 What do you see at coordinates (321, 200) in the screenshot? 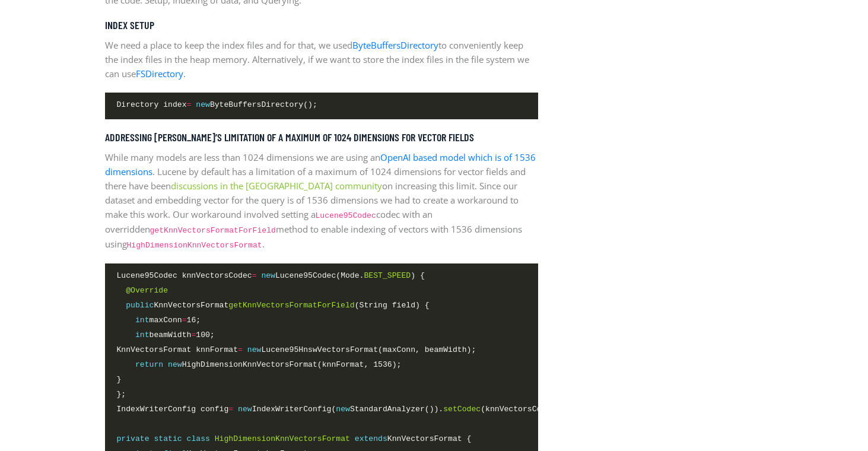
I see `p: While many models are less than 1024 dimensions we are using an . Lucene by default has a limitat...` at bounding box center [321, 200].